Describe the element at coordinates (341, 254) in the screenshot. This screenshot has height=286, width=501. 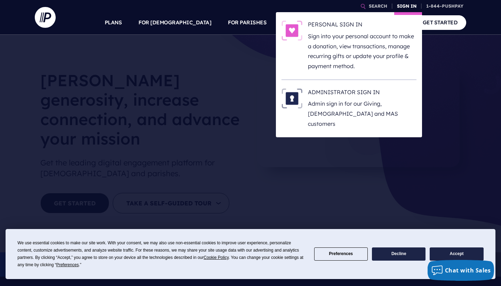
I see `button: Preferences` at that location.